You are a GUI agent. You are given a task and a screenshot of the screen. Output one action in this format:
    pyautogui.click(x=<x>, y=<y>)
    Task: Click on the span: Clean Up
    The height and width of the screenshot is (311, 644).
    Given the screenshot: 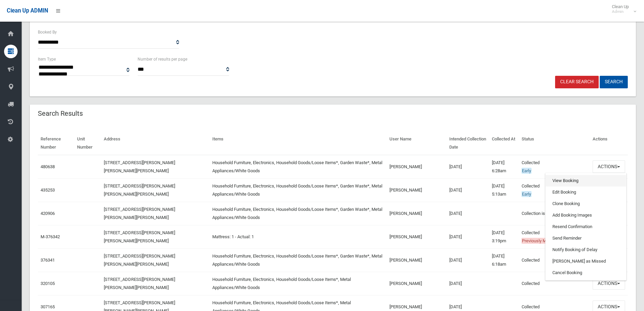 What is the action you would take?
    pyautogui.click(x=622, y=9)
    